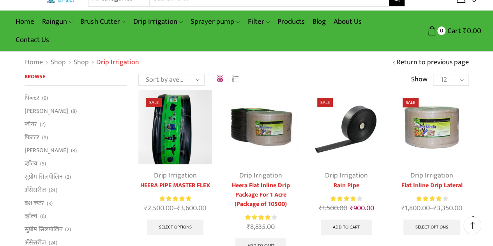 Image resolution: width=493 pixels, height=246 pixels. I want to click on a: अ‍ॅसेसरीज, so click(35, 190).